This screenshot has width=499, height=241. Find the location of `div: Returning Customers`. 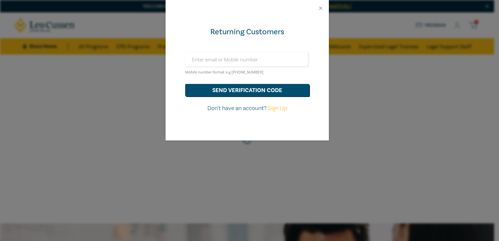

div: Returning Customers is located at coordinates (247, 32).